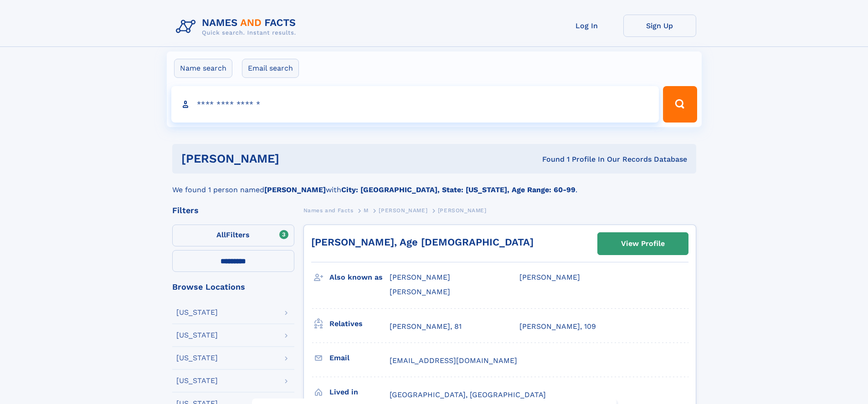  I want to click on a: Names and Facts, so click(329, 210).